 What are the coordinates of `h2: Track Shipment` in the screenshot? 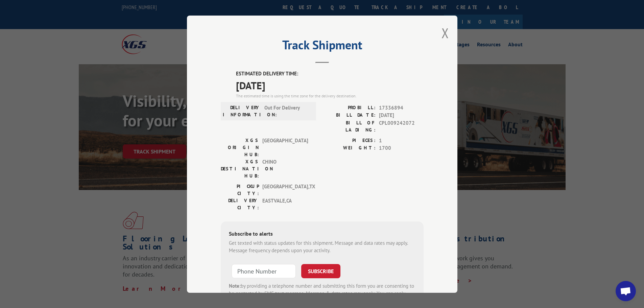 It's located at (322, 47).